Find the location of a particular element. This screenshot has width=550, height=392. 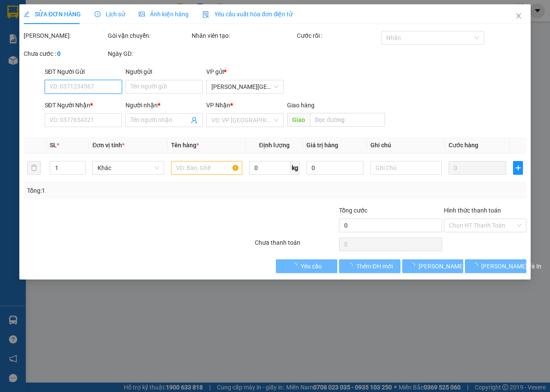

input: Dọc đường is located at coordinates (347, 120).